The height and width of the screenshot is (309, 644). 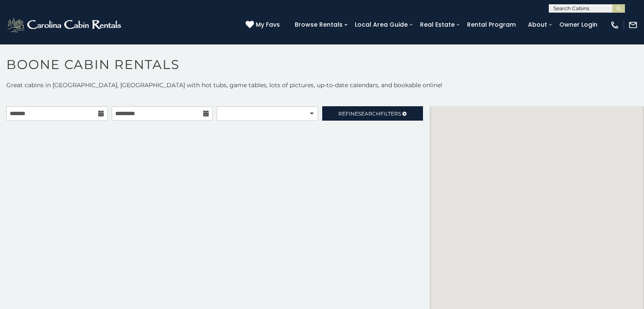 I want to click on img: mail-regular-white.png, so click(x=633, y=25).